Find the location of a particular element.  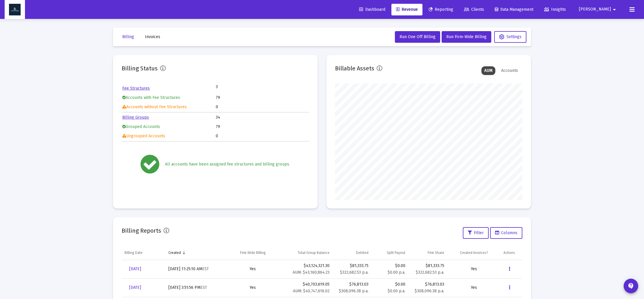

td: 34 is located at coordinates (262, 118).